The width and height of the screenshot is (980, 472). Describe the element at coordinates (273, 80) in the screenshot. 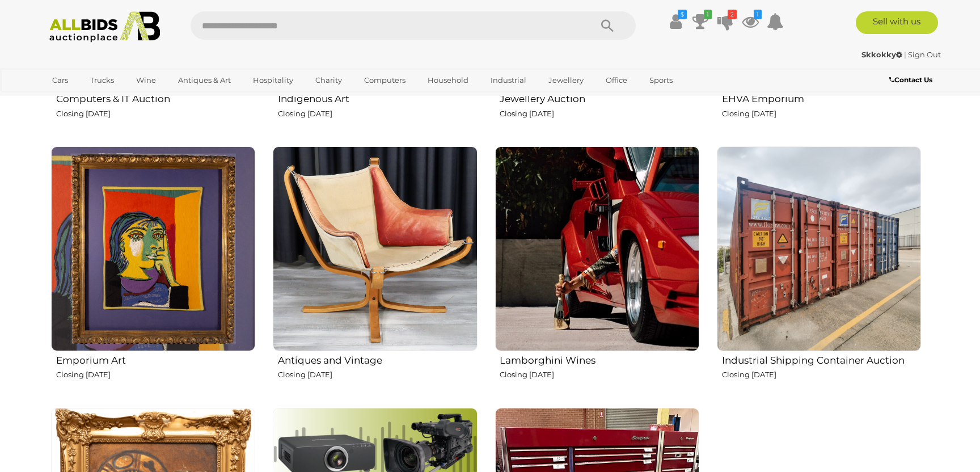

I see `a: Hospitality` at that location.